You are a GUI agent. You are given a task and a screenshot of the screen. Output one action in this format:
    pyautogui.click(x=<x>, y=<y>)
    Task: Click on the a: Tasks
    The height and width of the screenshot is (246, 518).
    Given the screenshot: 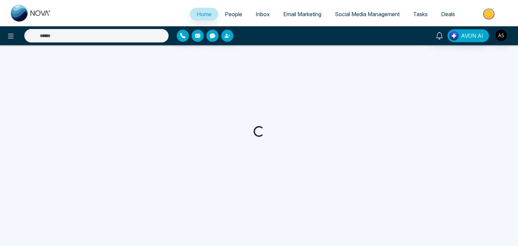 What is the action you would take?
    pyautogui.click(x=420, y=14)
    